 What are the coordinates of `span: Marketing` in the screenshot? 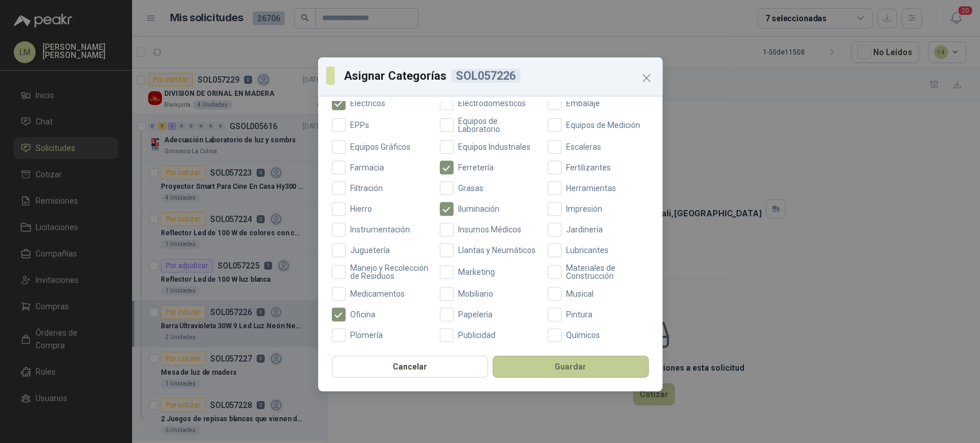 It's located at (476, 272).